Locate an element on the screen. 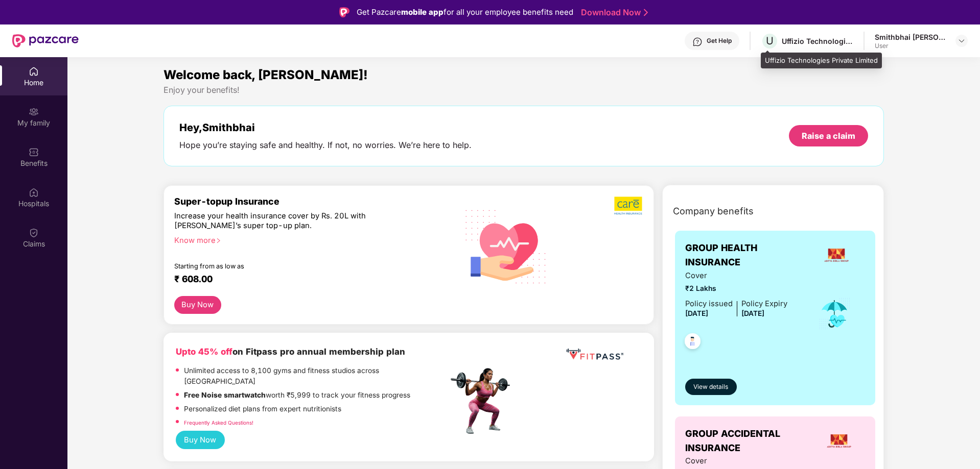 Image resolution: width=980 pixels, height=469 pixels. img: fppp.png is located at coordinates (595, 355).